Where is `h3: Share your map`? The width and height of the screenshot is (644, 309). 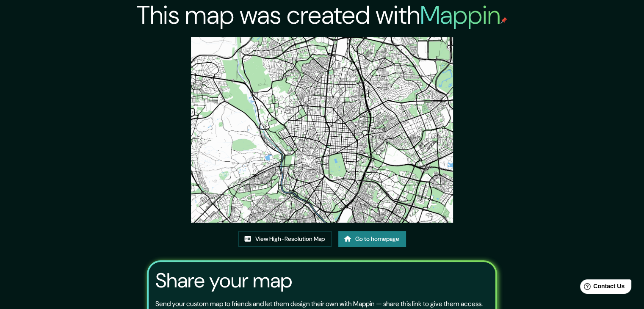 h3: Share your map is located at coordinates (224, 281).